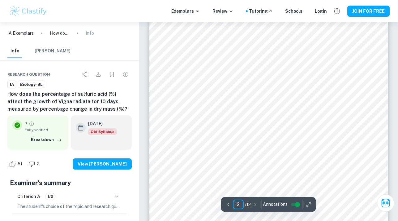 Image resolution: width=398 pixels, height=221 pixels. Describe the element at coordinates (12, 84) in the screenshot. I see `a: IA` at that location.